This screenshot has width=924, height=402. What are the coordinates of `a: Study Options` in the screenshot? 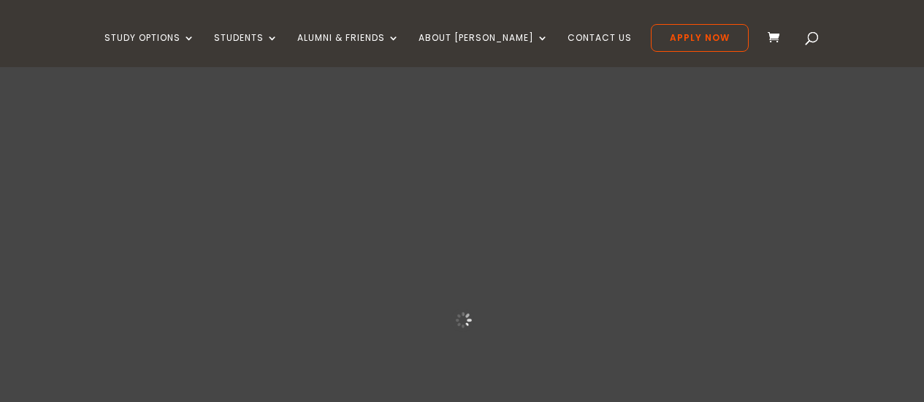 It's located at (150, 50).